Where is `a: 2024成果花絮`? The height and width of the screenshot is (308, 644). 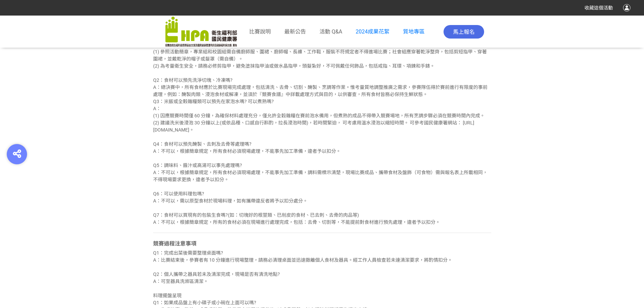
a: 2024成果花絮 is located at coordinates (373, 32).